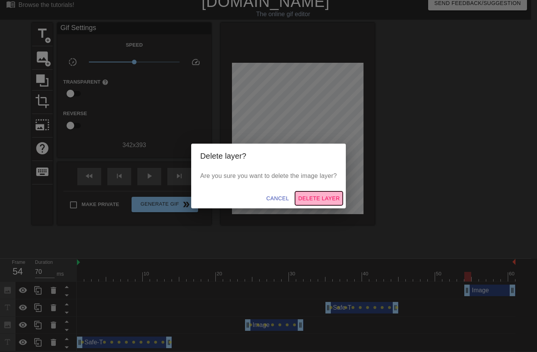 This screenshot has width=537, height=352. Describe the element at coordinates (277, 198) in the screenshot. I see `span: Cancel` at that location.